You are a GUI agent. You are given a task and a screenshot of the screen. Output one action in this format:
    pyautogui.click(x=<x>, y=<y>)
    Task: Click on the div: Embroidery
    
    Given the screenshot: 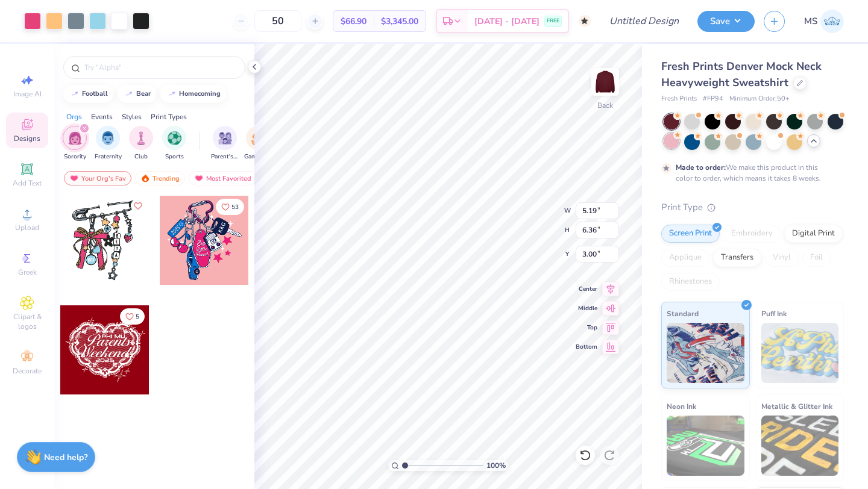 What is the action you would take?
    pyautogui.click(x=752, y=233)
    